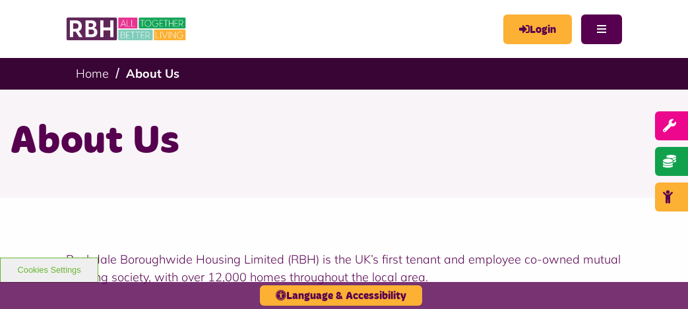 The height and width of the screenshot is (309, 688). Describe the element at coordinates (92, 73) in the screenshot. I see `a: Home` at that location.